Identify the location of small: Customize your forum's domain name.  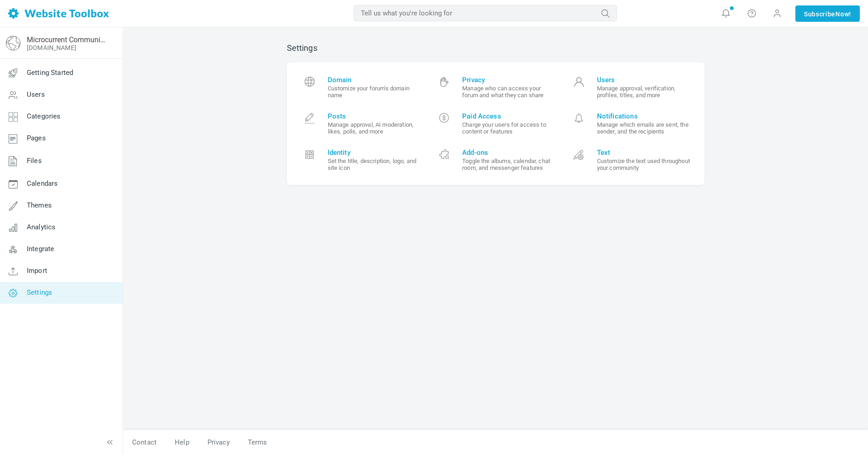
(374, 92).